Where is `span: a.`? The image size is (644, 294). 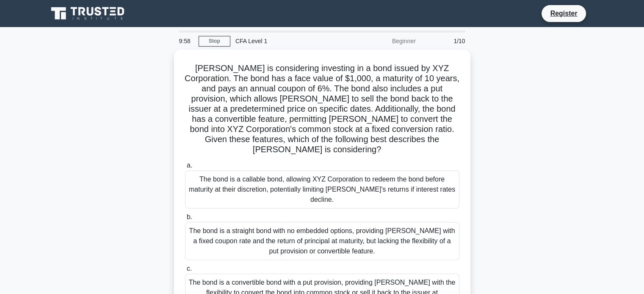
span: a. is located at coordinates (189, 165).